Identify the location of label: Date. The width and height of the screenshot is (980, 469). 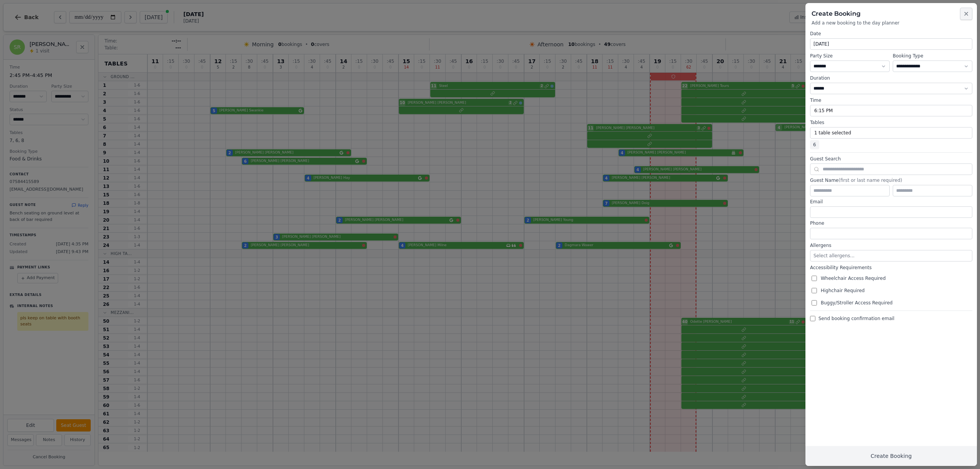
(891, 34).